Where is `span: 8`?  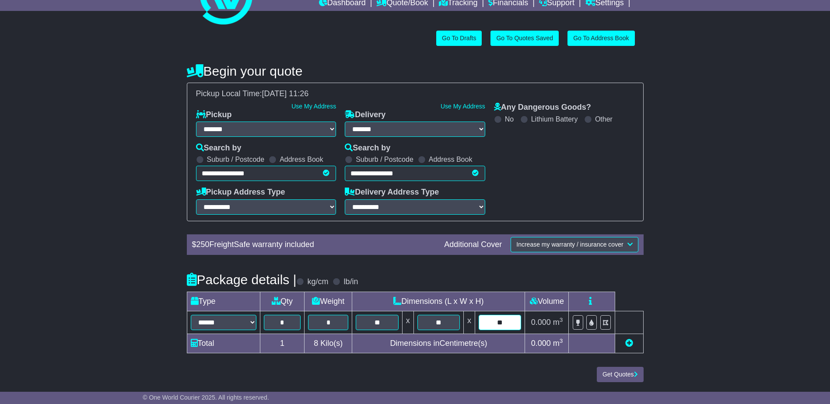 span: 8 is located at coordinates (316, 344).